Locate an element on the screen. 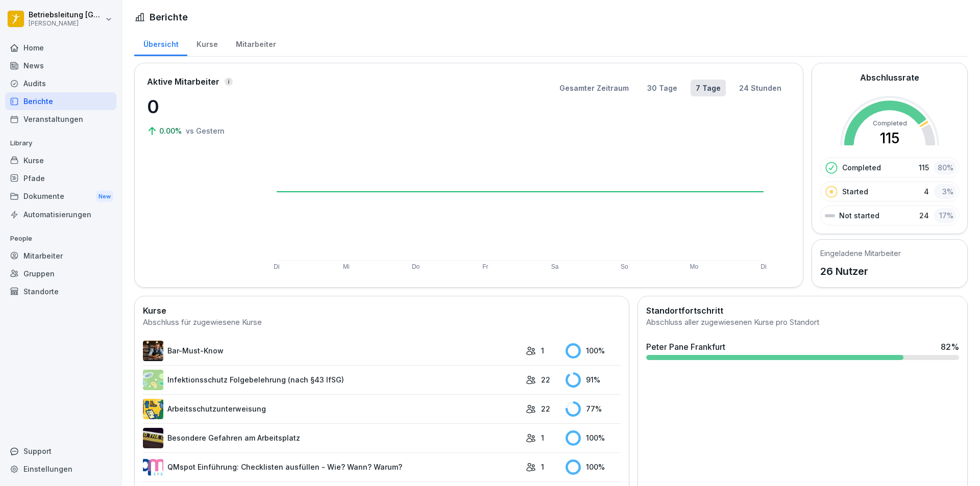 The image size is (980, 486). h2: Abschlussrate is located at coordinates (890, 78).